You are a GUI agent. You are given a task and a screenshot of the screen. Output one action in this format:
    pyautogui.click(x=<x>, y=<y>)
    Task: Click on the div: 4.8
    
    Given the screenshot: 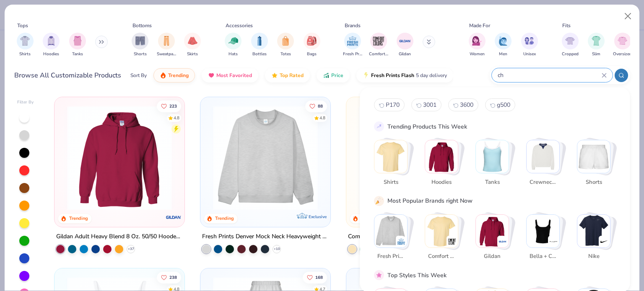 What is the action you would take?
    pyautogui.click(x=322, y=118)
    